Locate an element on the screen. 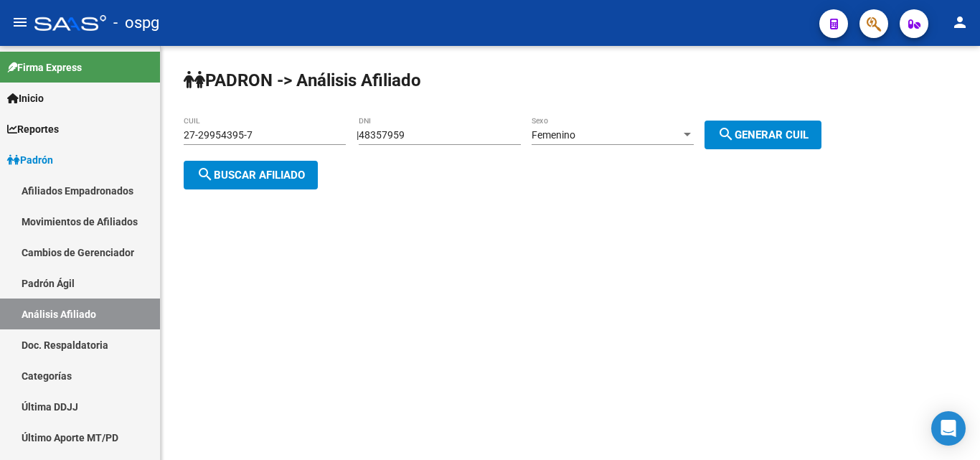 The image size is (980, 460). span: Firma Express is located at coordinates (44, 68).